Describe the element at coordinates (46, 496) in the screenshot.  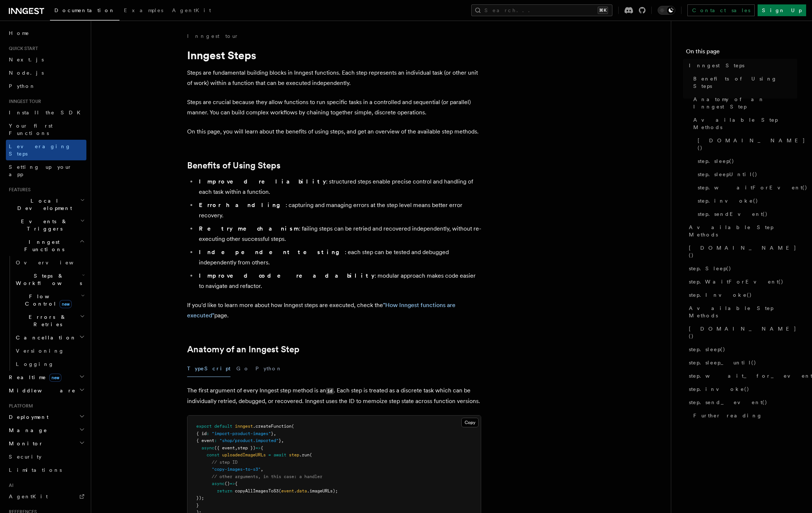
I see `a: AgentKit` at that location.